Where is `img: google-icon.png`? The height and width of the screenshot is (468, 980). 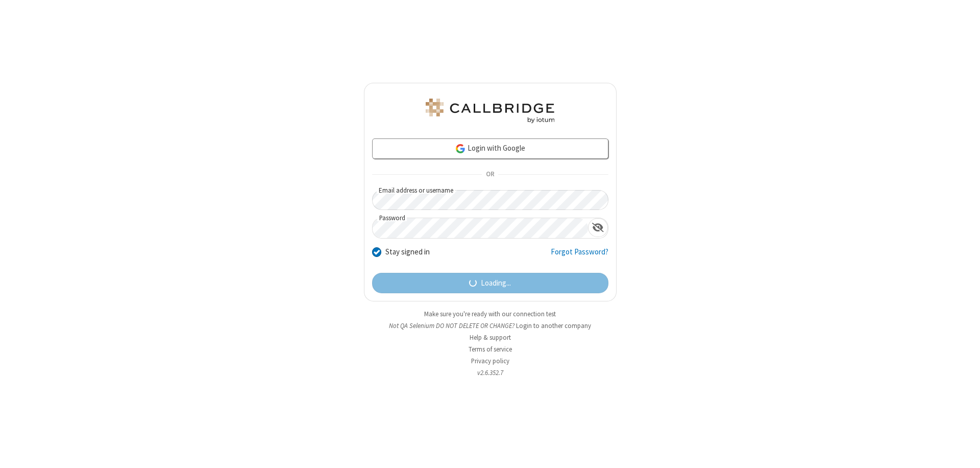 img: google-icon.png is located at coordinates (461, 148).